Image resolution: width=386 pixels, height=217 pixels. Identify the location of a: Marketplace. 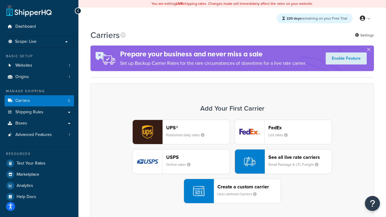
(39, 175).